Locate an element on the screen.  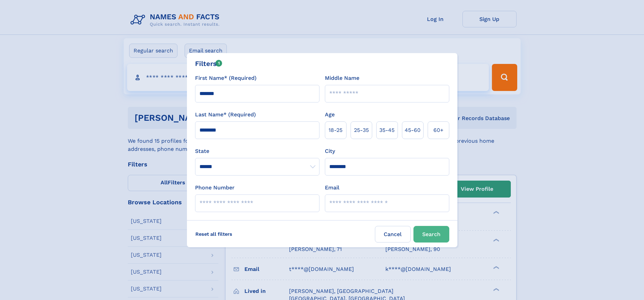
label: City is located at coordinates (330, 151).